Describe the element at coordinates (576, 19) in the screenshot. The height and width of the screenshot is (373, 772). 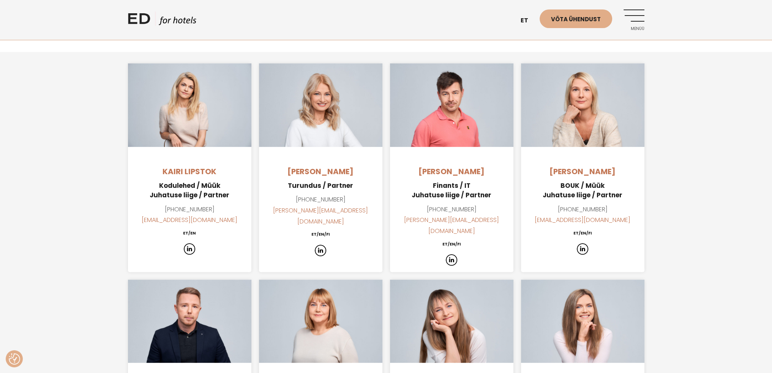
I see `a: Võta ühendust` at that location.